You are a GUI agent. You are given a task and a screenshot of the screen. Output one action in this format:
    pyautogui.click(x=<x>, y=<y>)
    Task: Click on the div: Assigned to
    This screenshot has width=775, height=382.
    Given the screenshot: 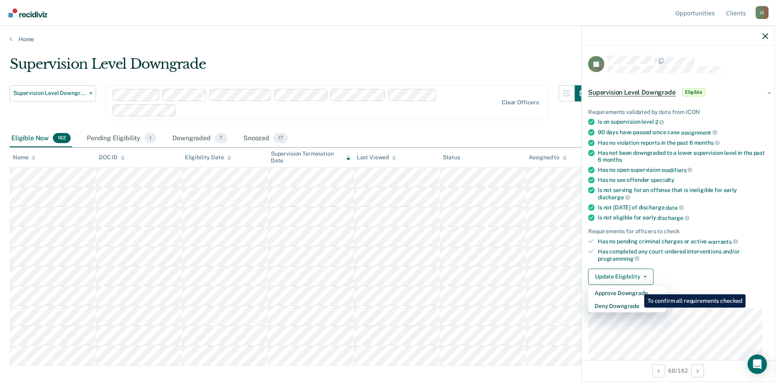 What is the action you would take?
    pyautogui.click(x=548, y=157)
    